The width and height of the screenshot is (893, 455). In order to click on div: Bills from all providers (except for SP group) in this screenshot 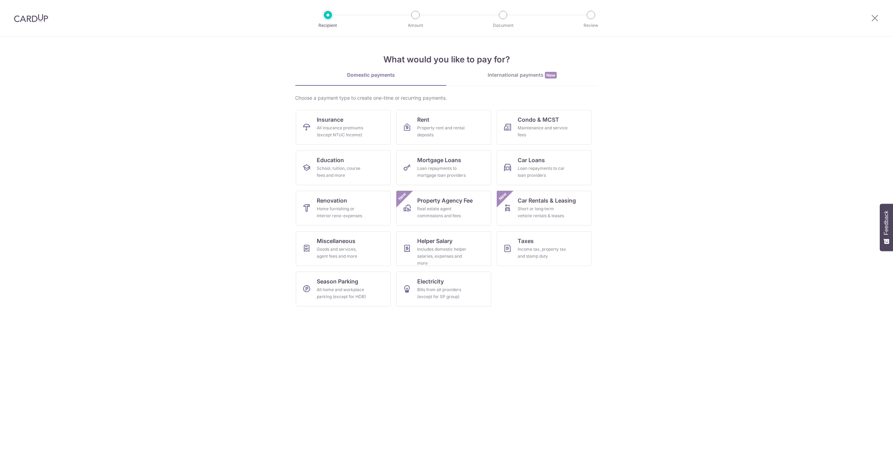, I will do `click(442, 293)`.